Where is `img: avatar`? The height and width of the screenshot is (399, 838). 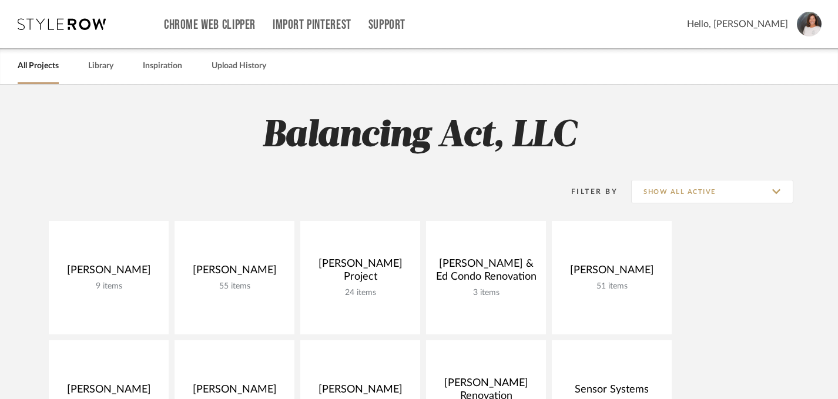 img: avatar is located at coordinates (810, 24).